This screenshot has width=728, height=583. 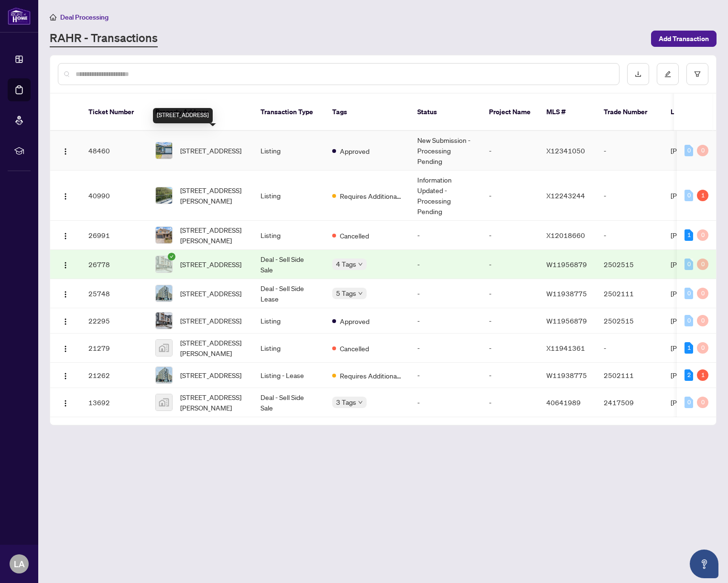 What do you see at coordinates (565, 235) in the screenshot?
I see `span: X12018660` at bounding box center [565, 235].